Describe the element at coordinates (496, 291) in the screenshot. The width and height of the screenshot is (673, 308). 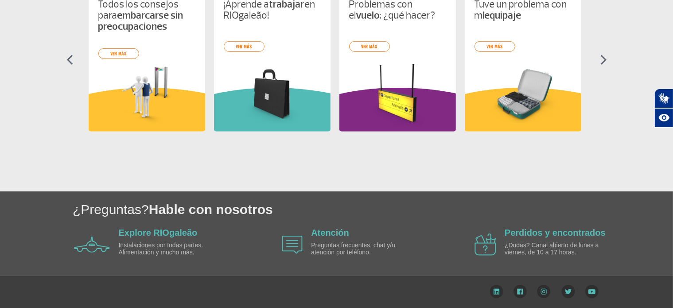
I see `img: LinkedIn` at that location.